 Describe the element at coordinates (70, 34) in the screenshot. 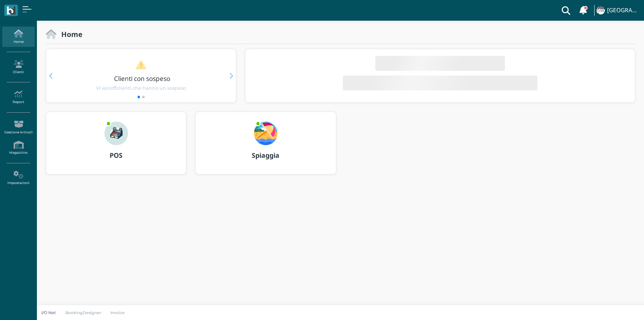

I see `h2: Home` at that location.